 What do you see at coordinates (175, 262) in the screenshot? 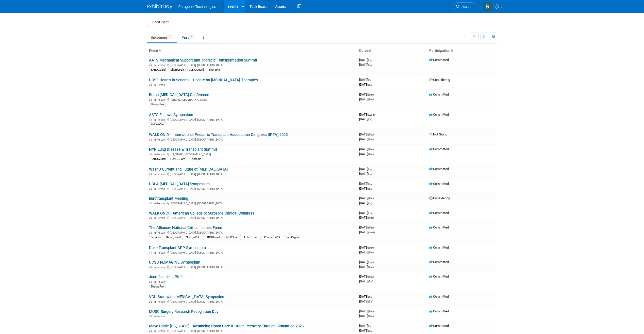
I see `a: UCSD REIMAGINE Symposium` at bounding box center [175, 262].